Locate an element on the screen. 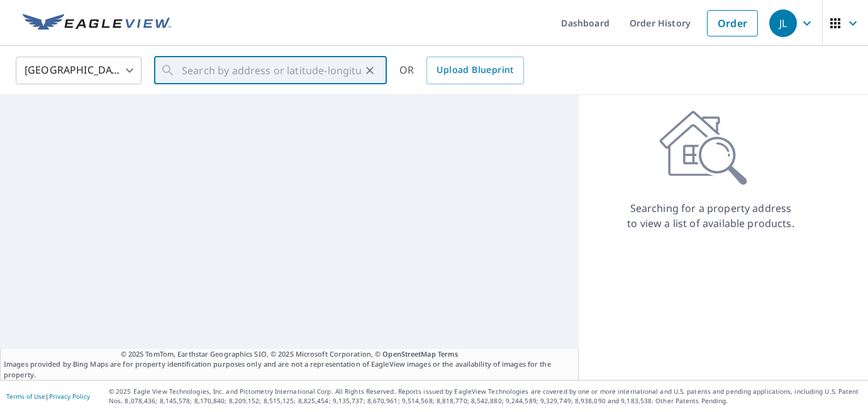 This screenshot has height=412, width=868. span: © 2025 TomTom, Earthstar Geographics SIO, © 2025 Microsoft Corporation, © is located at coordinates (289, 354).